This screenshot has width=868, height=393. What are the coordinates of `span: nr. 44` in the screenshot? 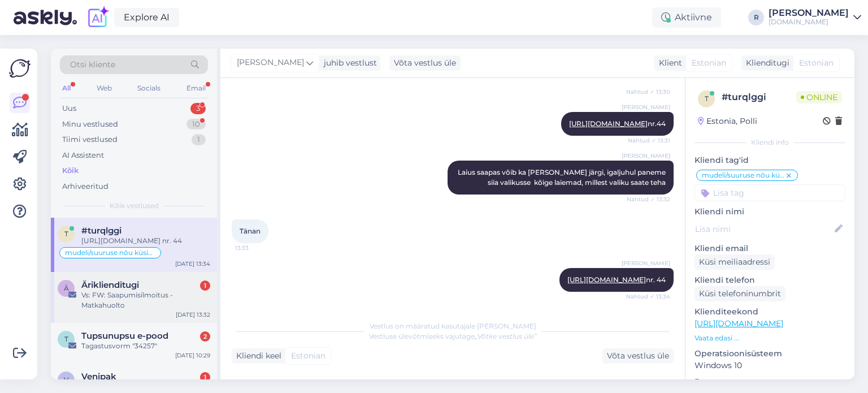 It's located at (616, 279).